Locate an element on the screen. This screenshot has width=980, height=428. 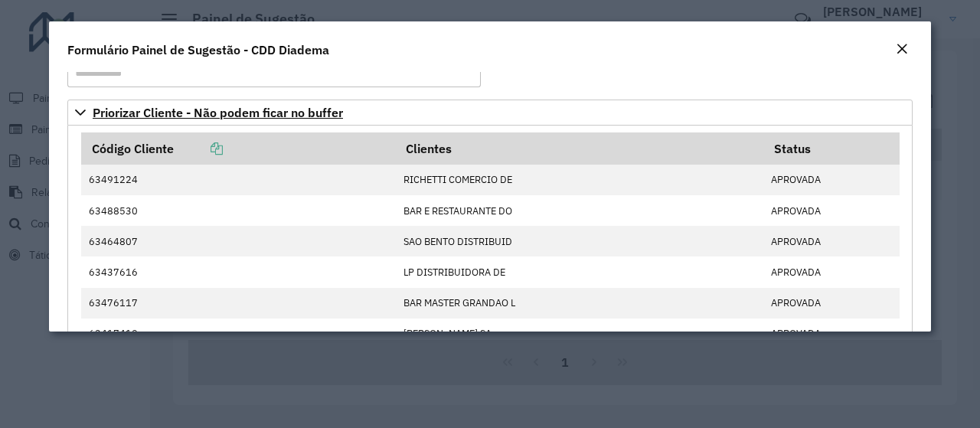
span: Priorizar Cliente - Não podem ficar no buffer is located at coordinates (218, 113).